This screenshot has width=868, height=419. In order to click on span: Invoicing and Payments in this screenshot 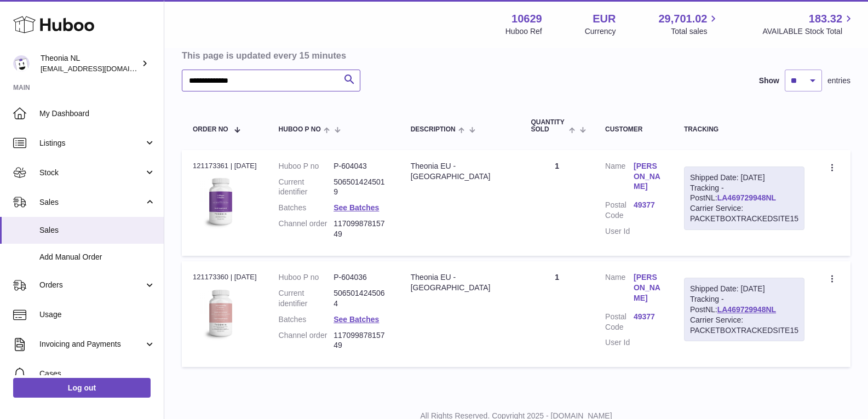, I will do `click(91, 344)`.